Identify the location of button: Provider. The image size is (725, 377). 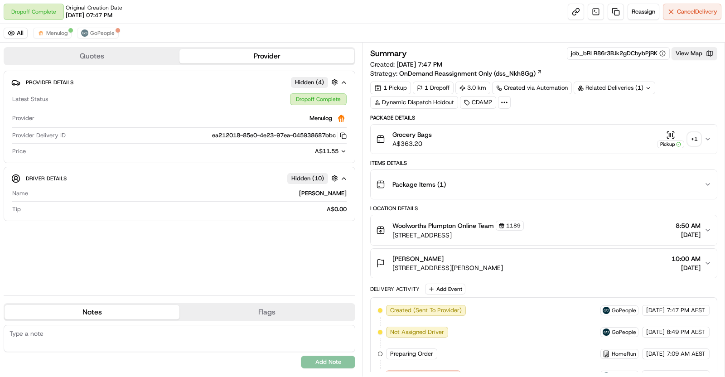
(267, 56).